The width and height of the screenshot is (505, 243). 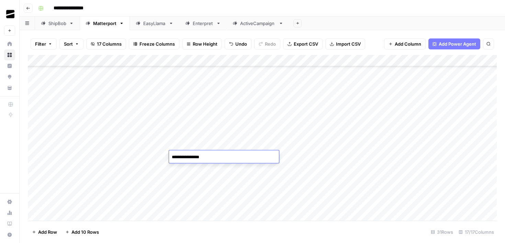 What do you see at coordinates (238, 44) in the screenshot?
I see `button: Undo` at bounding box center [238, 44].